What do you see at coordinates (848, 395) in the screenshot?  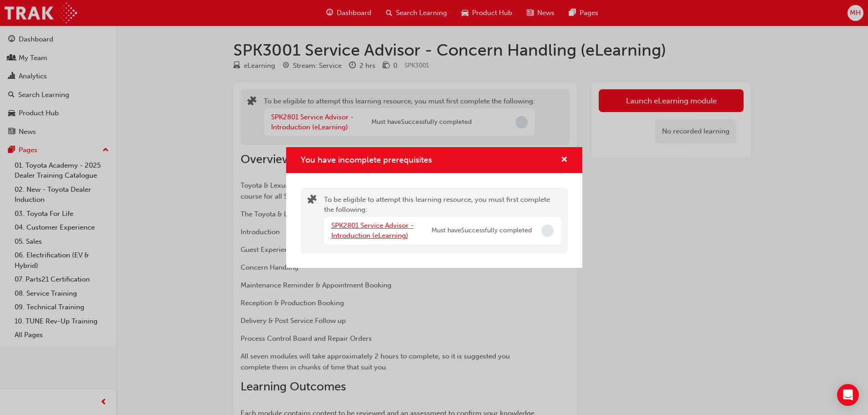 I see `div: Open Intercom Messenger` at bounding box center [848, 395].